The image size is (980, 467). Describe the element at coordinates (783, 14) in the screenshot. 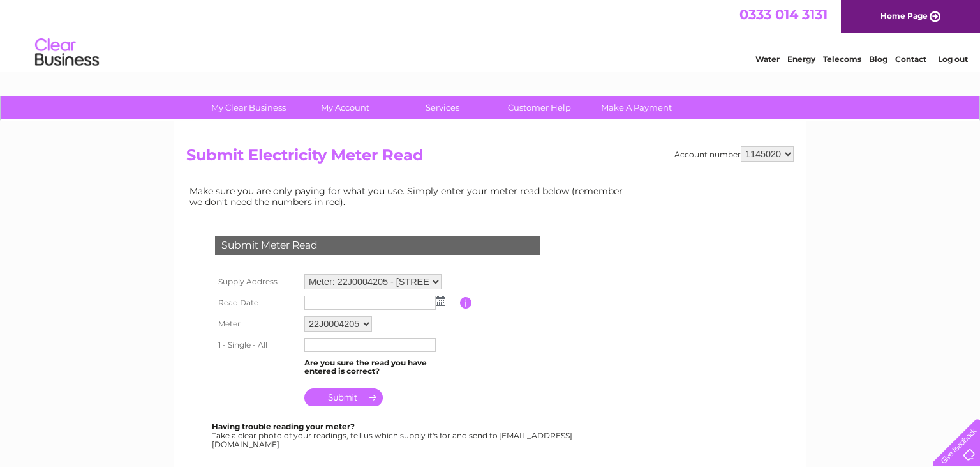

I see `a: 0333 014 3131` at that location.